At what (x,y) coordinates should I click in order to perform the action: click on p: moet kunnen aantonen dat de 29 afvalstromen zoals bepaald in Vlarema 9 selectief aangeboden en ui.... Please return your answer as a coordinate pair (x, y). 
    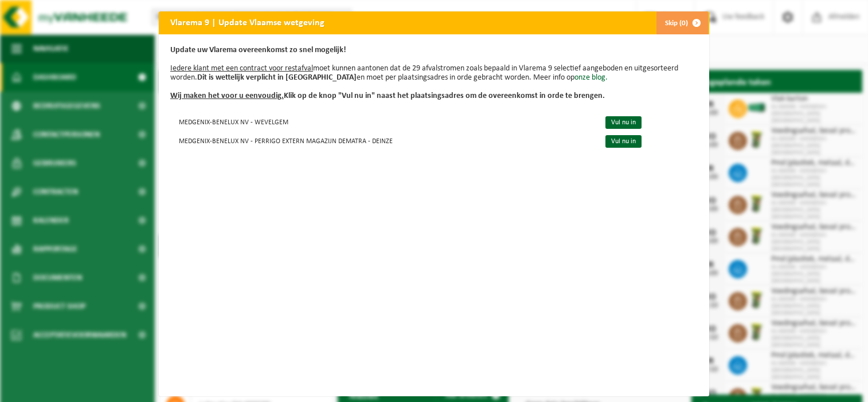
    Looking at the image, I should click on (434, 73).